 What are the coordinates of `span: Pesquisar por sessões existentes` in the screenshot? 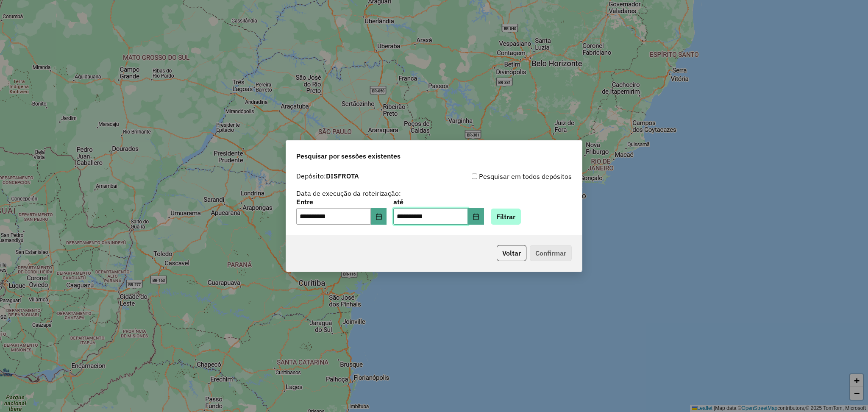 It's located at (348, 156).